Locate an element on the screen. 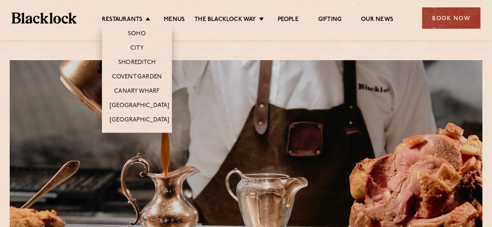 This screenshot has height=227, width=492. a: Our News is located at coordinates (377, 20).